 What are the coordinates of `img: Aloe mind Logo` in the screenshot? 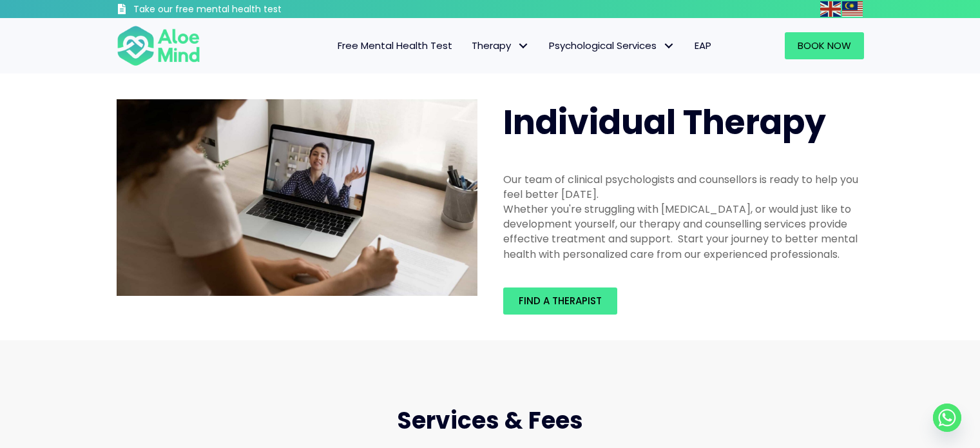 It's located at (158, 45).